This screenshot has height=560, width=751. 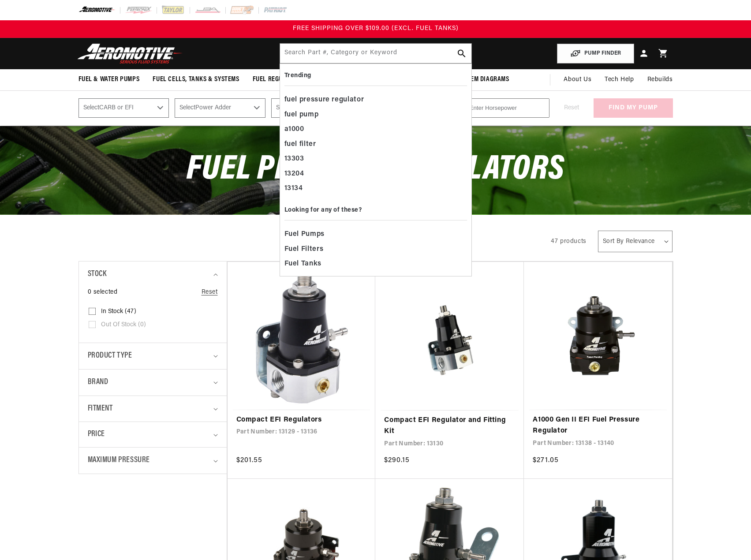 I want to click on summary: Fuel Cells, Tanks & Systems, so click(x=196, y=79).